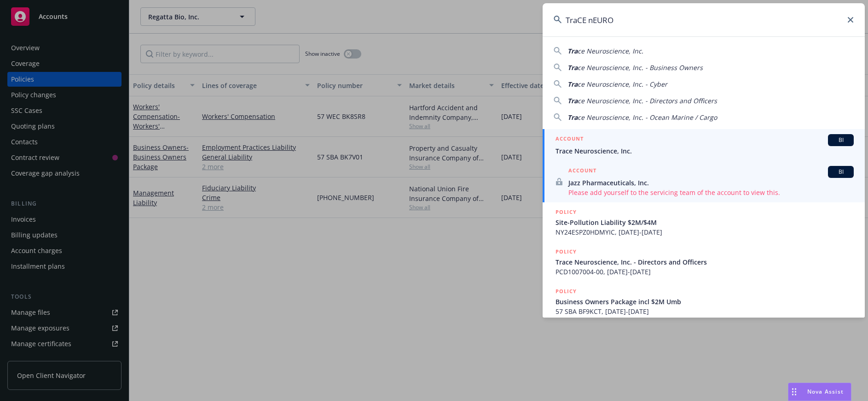  I want to click on span: ce Neuroscience, Inc. - Ocean Marine / Cargo, so click(648, 117).